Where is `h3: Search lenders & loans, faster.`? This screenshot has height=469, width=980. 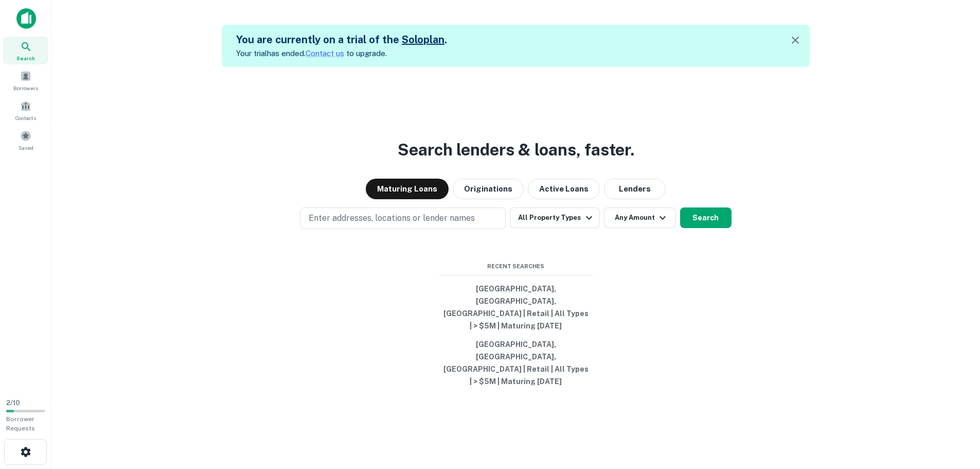
h3: Search lenders & loans, faster. is located at coordinates (516, 149).